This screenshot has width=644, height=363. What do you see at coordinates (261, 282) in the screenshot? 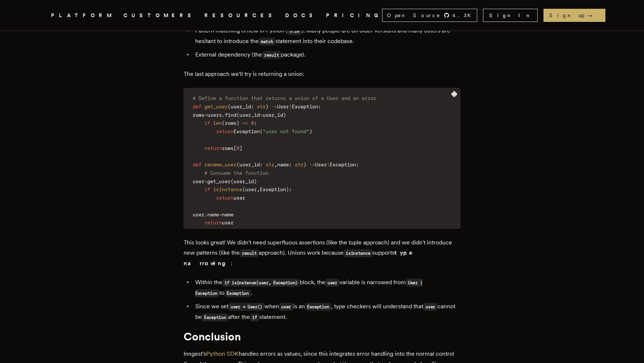
I see `code: if isinstance(user, Exception)` at bounding box center [261, 282].